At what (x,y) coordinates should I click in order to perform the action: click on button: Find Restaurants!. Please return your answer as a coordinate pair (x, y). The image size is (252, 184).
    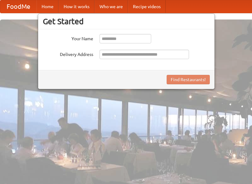
    Looking at the image, I should click on (188, 80).